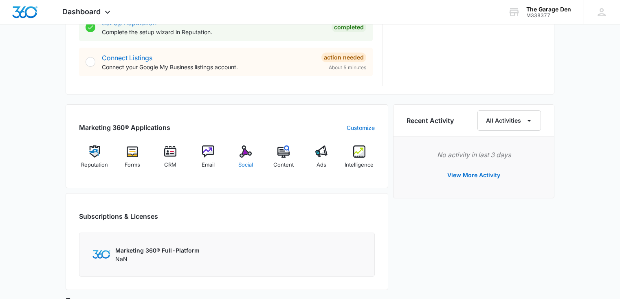 The image size is (620, 299). Describe the element at coordinates (549, 15) in the screenshot. I see `div: account id` at that location.